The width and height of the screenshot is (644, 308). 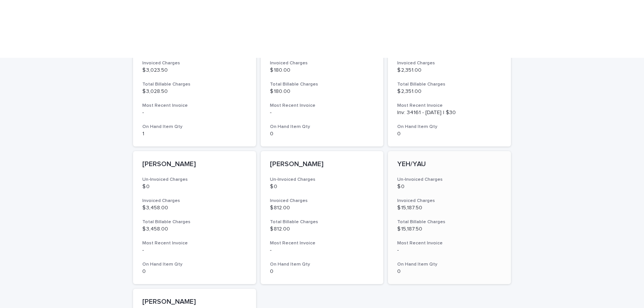 I want to click on p: 1, so click(x=194, y=134).